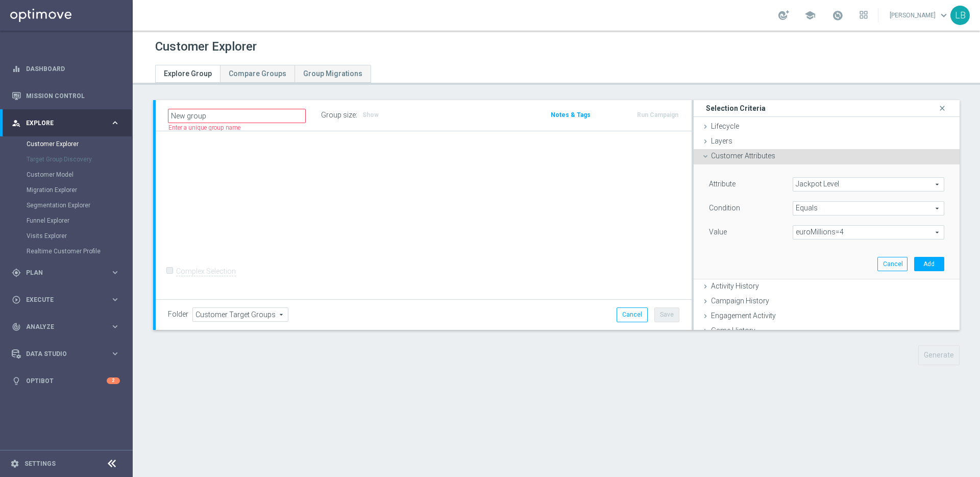 This screenshot has height=477, width=980. I want to click on i: play_circle_outline, so click(16, 300).